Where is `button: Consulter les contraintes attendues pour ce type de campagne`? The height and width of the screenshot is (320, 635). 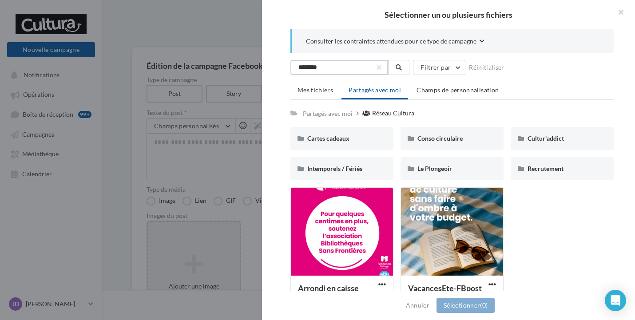
button: Consulter les contraintes attendues pour ce type de campagne is located at coordinates (395, 42).